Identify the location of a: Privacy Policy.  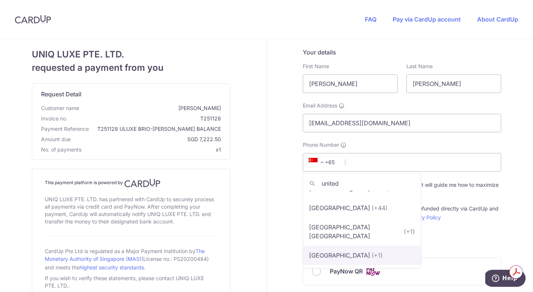
(424, 217).